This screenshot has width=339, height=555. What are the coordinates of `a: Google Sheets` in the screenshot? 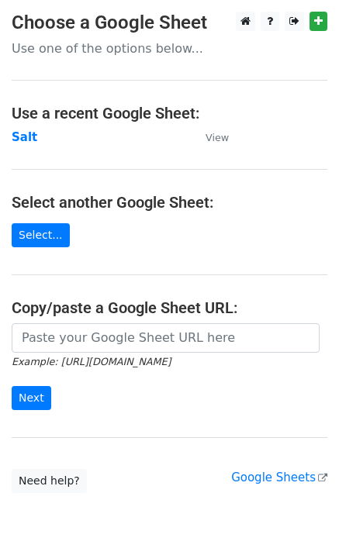 It's located at (279, 478).